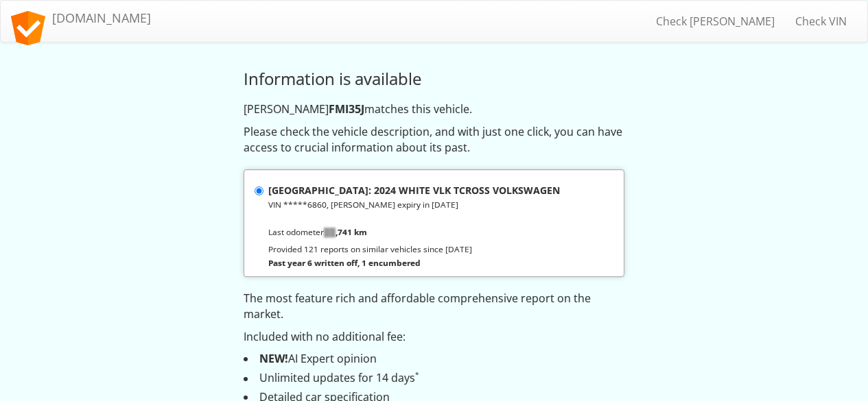 This screenshot has width=868, height=401. What do you see at coordinates (274, 359) in the screenshot?
I see `strong: NEW!` at bounding box center [274, 359].